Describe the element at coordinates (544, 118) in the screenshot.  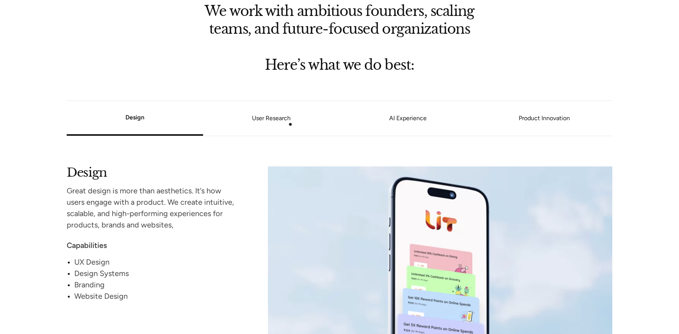
I see `a: Product Innovation` at that location.